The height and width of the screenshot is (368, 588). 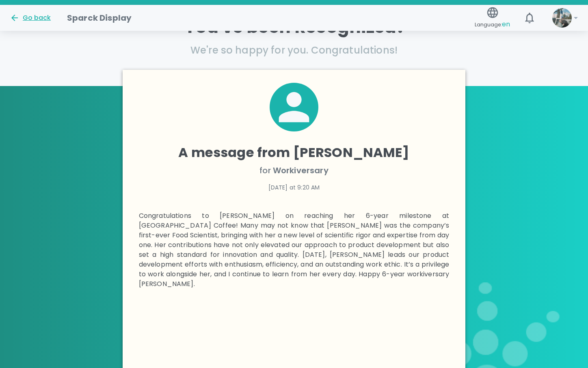 I want to click on button: Go back, so click(x=30, y=18).